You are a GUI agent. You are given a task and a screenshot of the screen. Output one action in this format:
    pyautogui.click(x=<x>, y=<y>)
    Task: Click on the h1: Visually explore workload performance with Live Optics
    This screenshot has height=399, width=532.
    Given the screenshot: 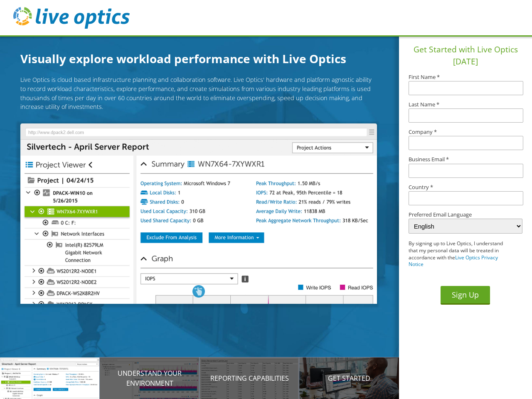 What is the action you would take?
    pyautogui.click(x=203, y=58)
    